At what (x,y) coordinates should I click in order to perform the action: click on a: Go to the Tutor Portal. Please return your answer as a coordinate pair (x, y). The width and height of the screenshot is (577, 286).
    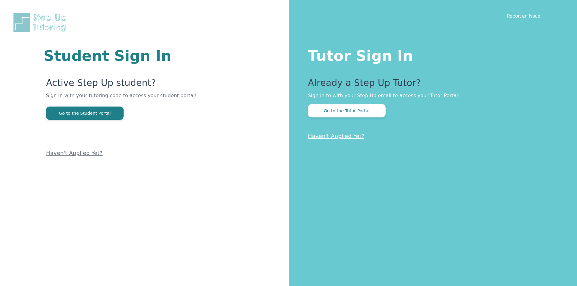
    Looking at the image, I should click on (347, 111).